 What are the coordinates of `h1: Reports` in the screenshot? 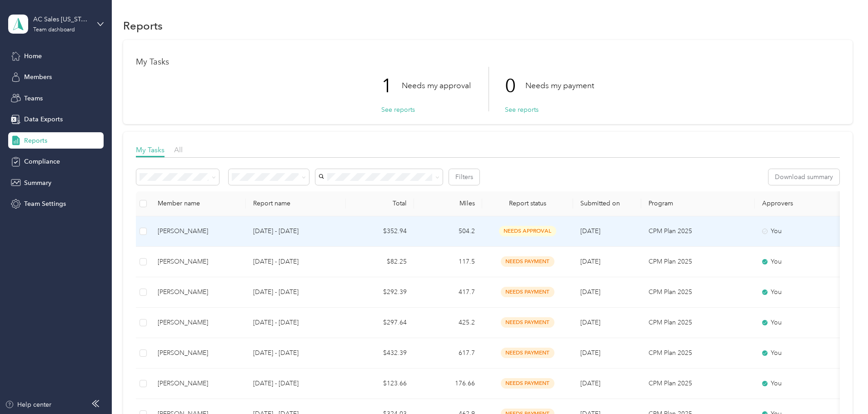 It's located at (142, 25).